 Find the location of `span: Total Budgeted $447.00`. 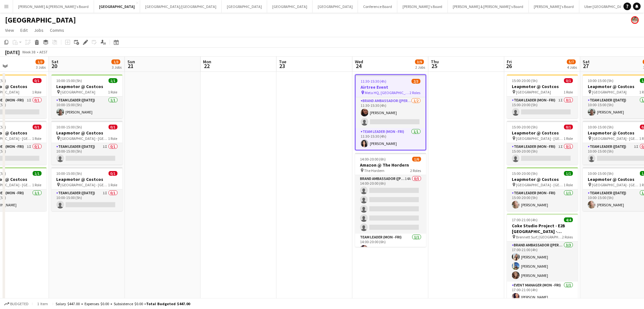

span: Total Budgeted $447.00 is located at coordinates (168, 303).